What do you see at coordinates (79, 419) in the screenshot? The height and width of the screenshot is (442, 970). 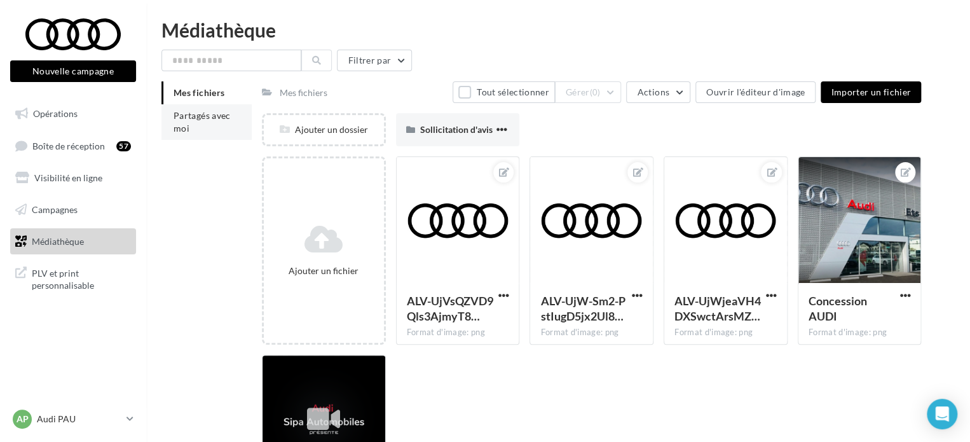 I see `p: Audi PAU` at bounding box center [79, 419].